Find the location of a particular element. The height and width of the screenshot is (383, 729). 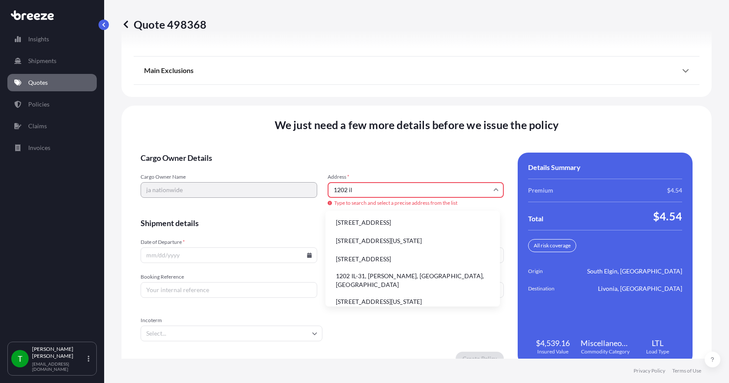

input: mm/dd/yyyy is located at coordinates (229, 255).